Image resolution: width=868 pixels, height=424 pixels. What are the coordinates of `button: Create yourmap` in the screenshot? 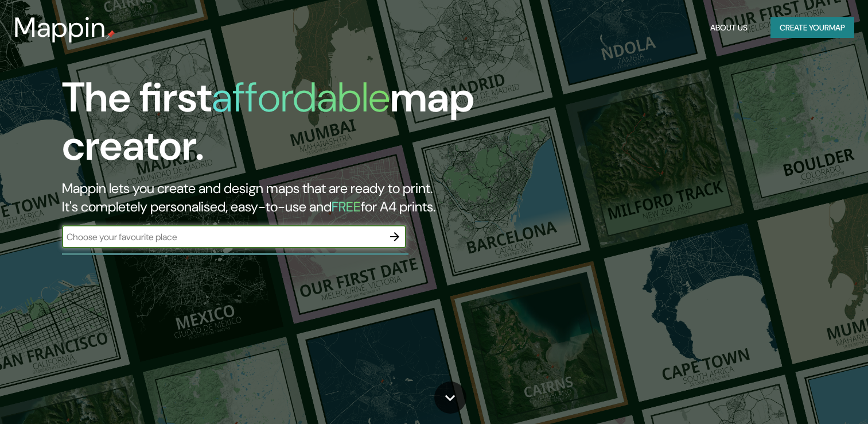 It's located at (812, 28).